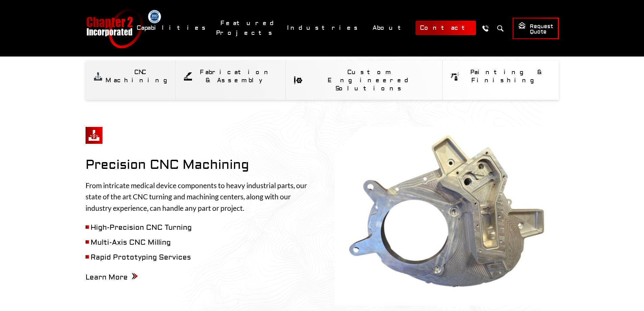 The width and height of the screenshot is (644, 311). Describe the element at coordinates (198, 242) in the screenshot. I see `li: Multi-Axis CNC Milling` at that location.